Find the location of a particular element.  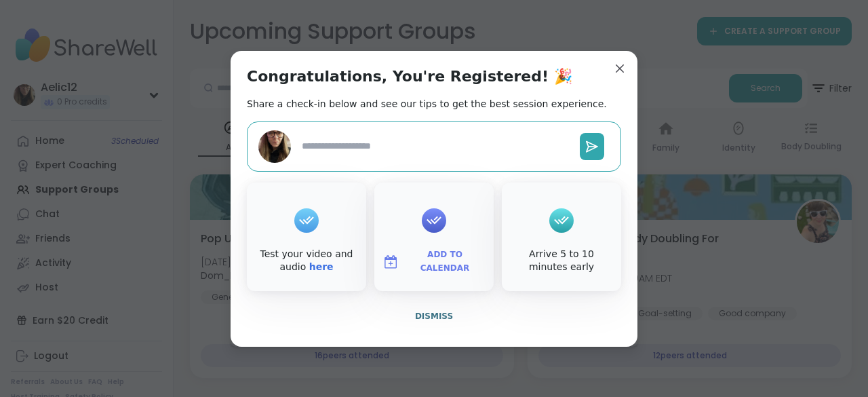

button: Dismiss is located at coordinates (434, 316).